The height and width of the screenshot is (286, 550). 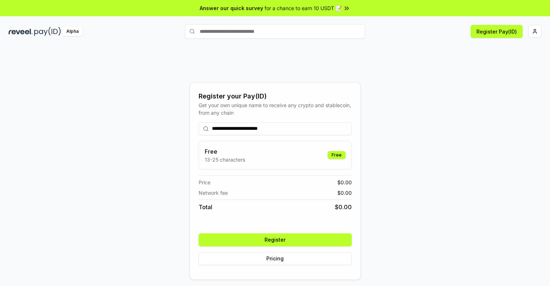 I want to click on span: Price, so click(x=204, y=182).